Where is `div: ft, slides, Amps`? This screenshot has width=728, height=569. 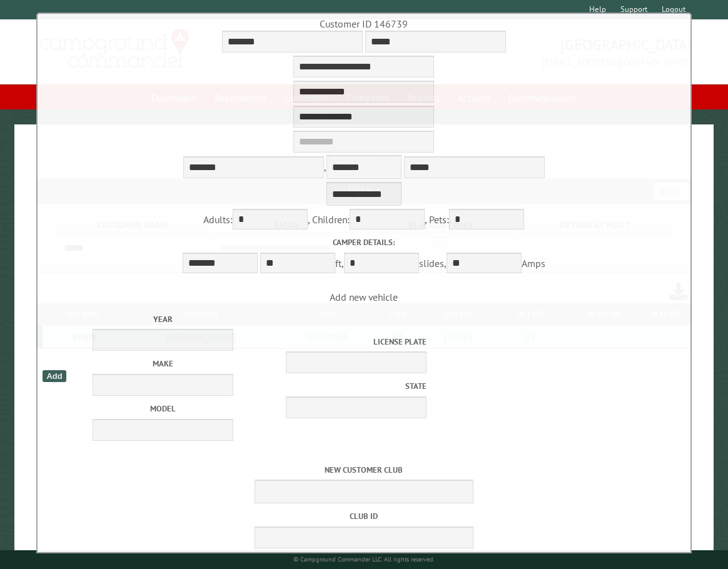
div: ft, slides, Amps is located at coordinates (364, 256).